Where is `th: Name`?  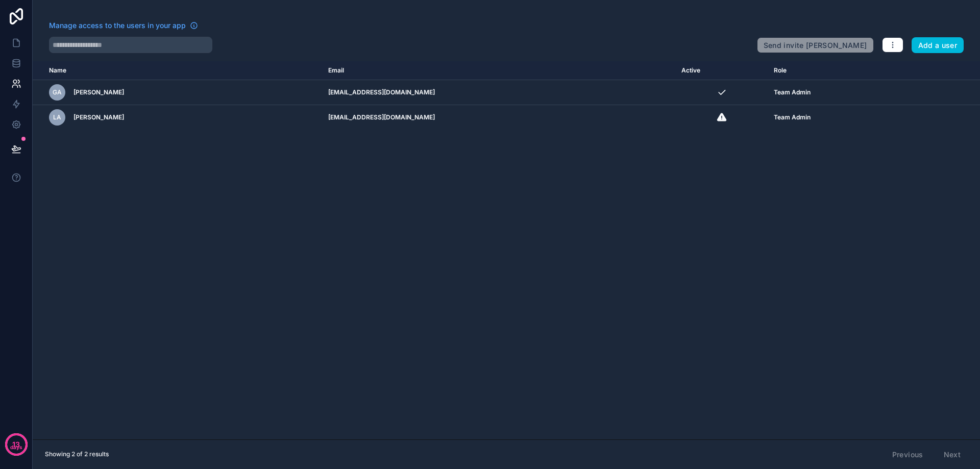 th: Name is located at coordinates (177, 70).